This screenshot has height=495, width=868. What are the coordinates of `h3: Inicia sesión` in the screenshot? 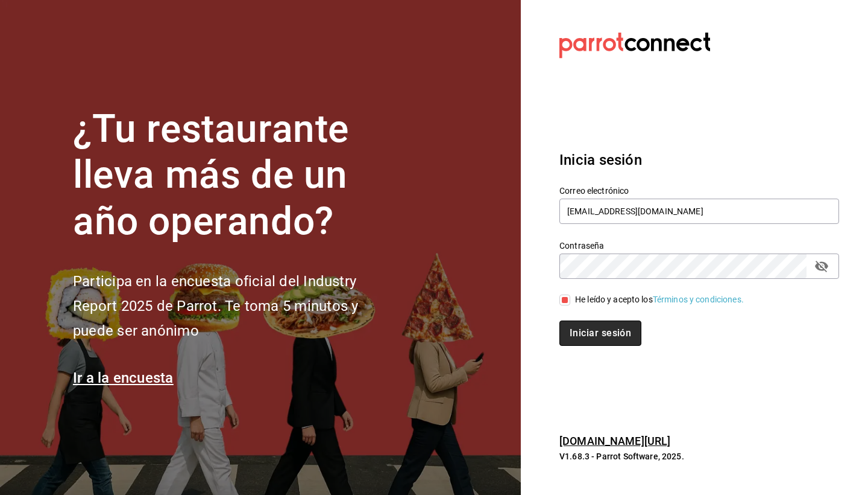 It's located at (700, 160).